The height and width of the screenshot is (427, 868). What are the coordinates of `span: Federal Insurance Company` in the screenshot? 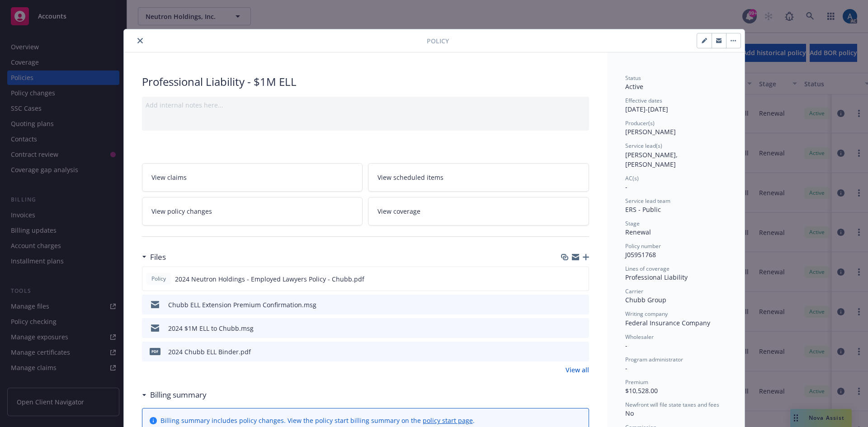 It's located at (668, 323).